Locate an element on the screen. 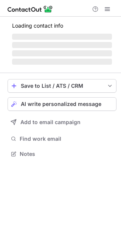  span: AI write personalized message is located at coordinates (61, 104).